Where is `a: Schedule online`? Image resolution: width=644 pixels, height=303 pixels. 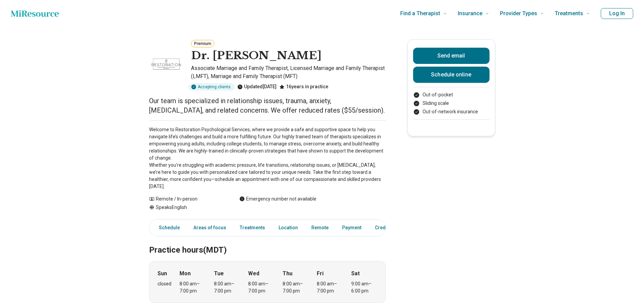 a: Schedule online is located at coordinates (451, 74).